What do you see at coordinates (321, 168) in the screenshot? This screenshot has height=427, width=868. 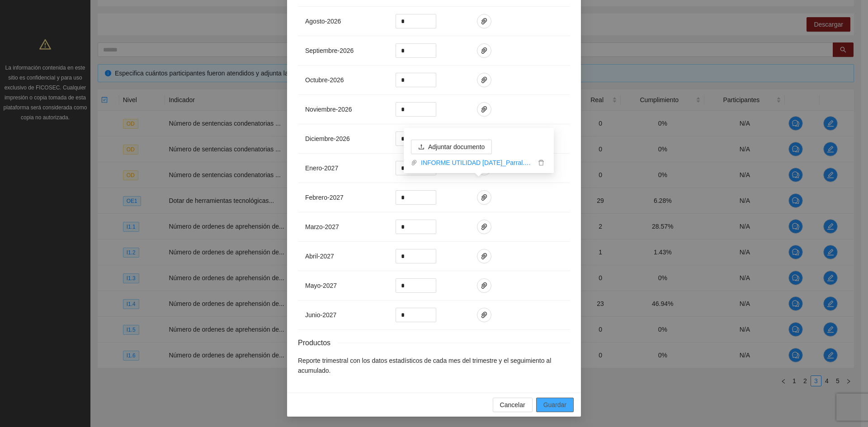 I see `span: enero - 2027` at bounding box center [321, 168].